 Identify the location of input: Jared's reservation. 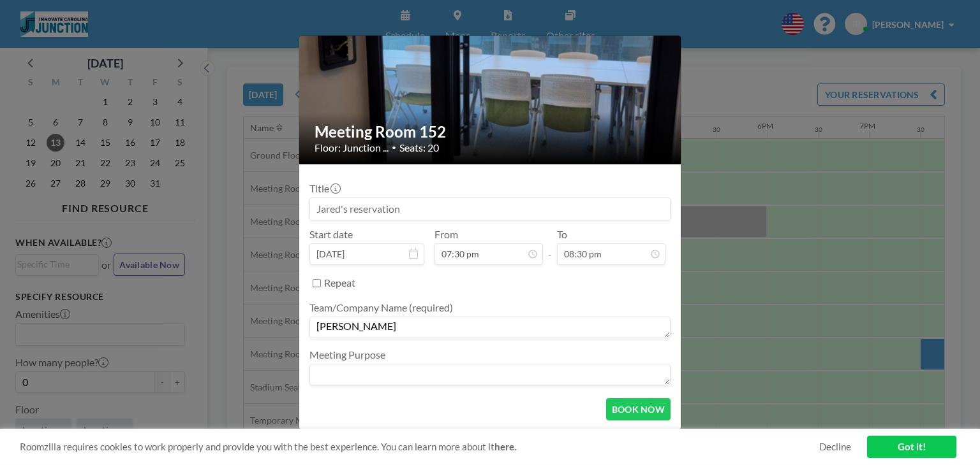
(490, 209).